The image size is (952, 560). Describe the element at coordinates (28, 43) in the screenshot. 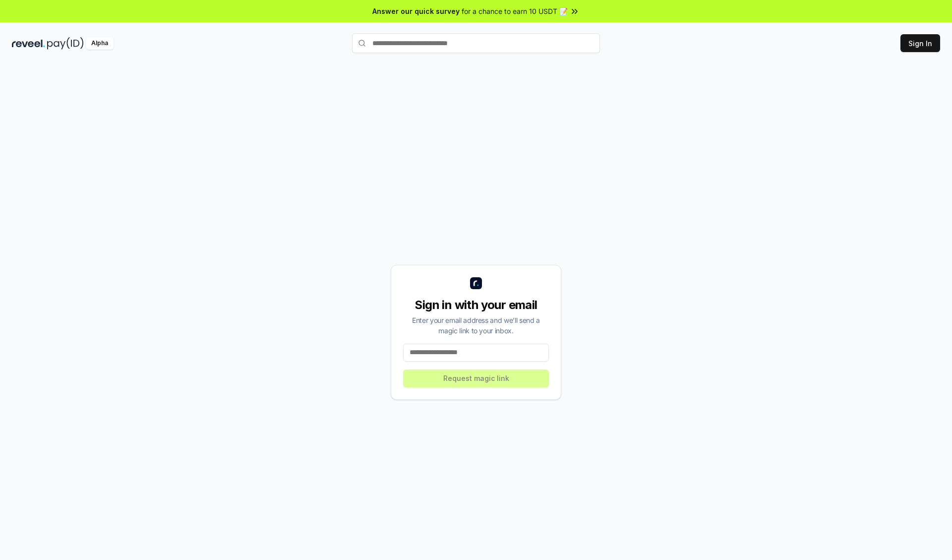

I see `img: reveel_dark` at that location.